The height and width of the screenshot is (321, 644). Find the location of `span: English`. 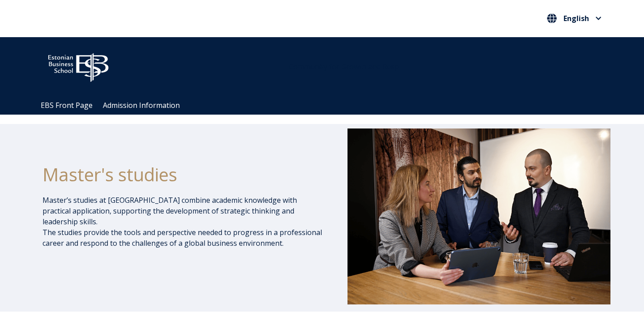

span: English is located at coordinates (576, 18).